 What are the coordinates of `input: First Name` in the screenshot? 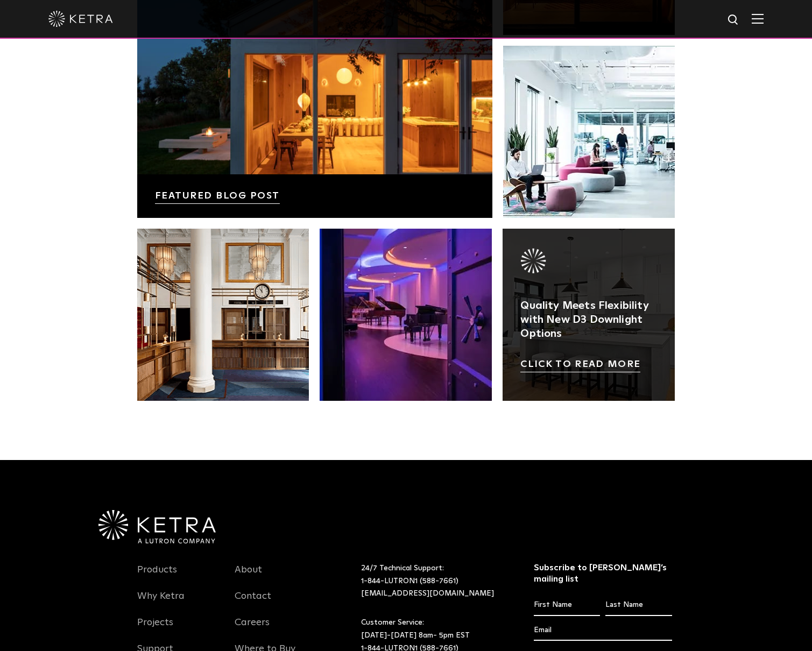 It's located at (567, 606).